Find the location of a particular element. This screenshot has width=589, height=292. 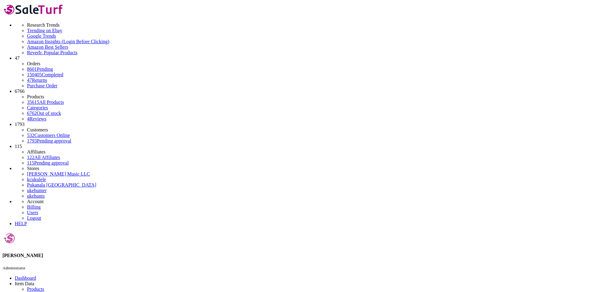

span: Logout is located at coordinates (34, 218).